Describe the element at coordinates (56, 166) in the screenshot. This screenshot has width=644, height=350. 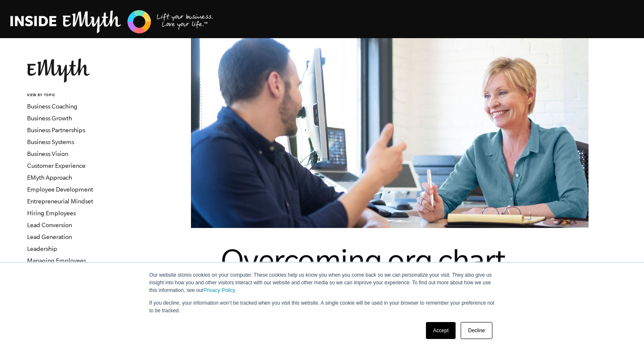
I see `a: Customer Experience` at that location.